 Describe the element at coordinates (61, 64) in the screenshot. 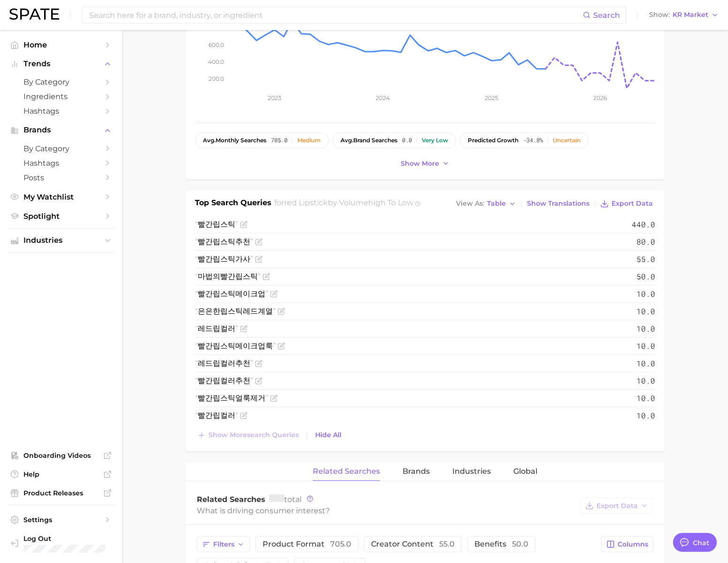

I see `button: Trends` at that location.